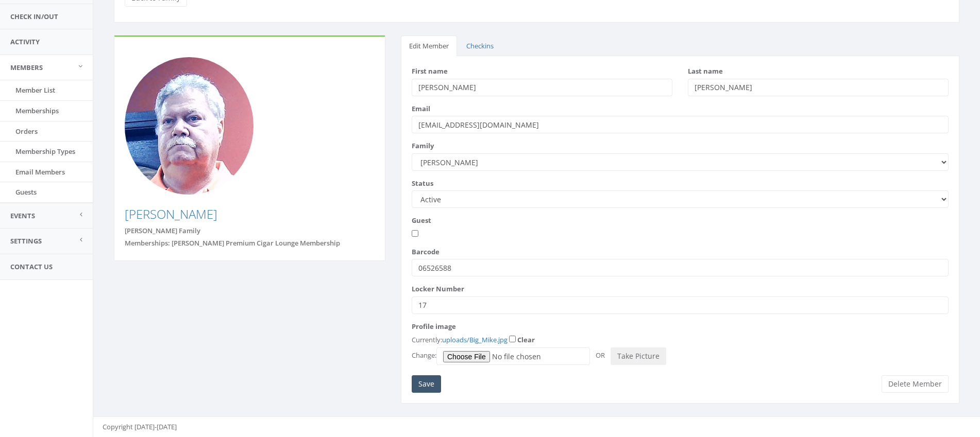 This screenshot has height=437, width=980. I want to click on label: Status, so click(423, 183).